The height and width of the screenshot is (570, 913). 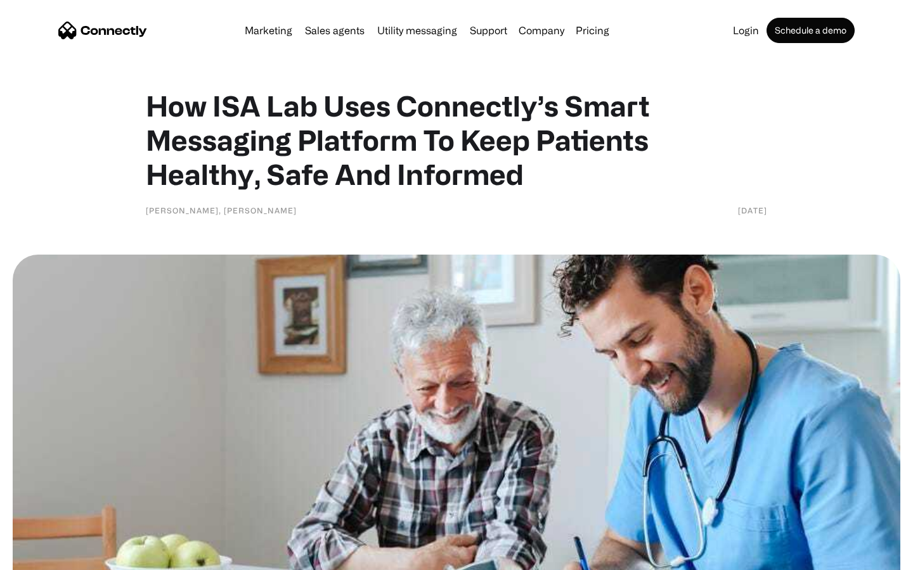 What do you see at coordinates (335, 30) in the screenshot?
I see `a: Sales agents` at bounding box center [335, 30].